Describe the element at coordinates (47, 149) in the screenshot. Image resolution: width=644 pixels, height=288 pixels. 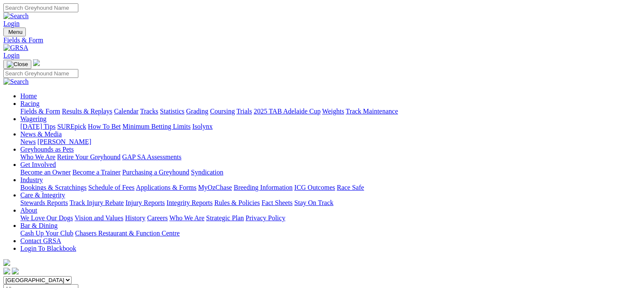
I see `a: Greyhounds as Pets` at that location.